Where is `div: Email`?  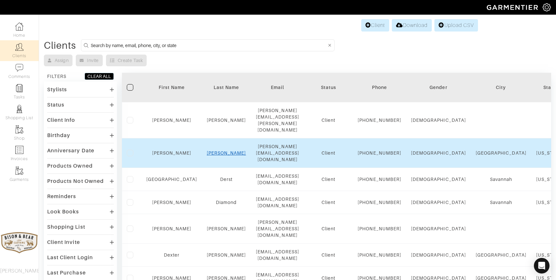 div: Email is located at coordinates (278, 87).